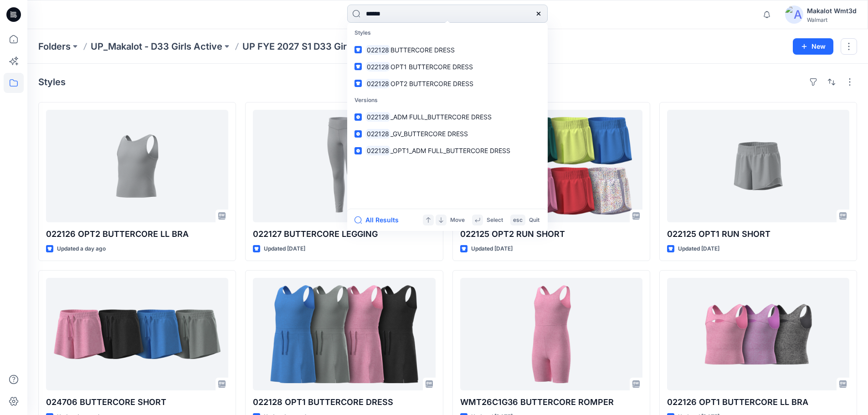  Describe the element at coordinates (457, 220) in the screenshot. I see `p: Move` at that location.